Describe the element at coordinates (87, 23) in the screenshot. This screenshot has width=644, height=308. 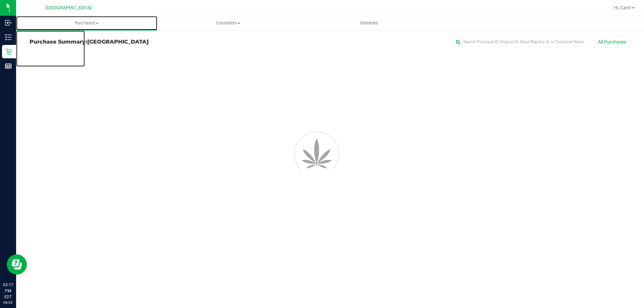
I see `a: Purchases` at that location.